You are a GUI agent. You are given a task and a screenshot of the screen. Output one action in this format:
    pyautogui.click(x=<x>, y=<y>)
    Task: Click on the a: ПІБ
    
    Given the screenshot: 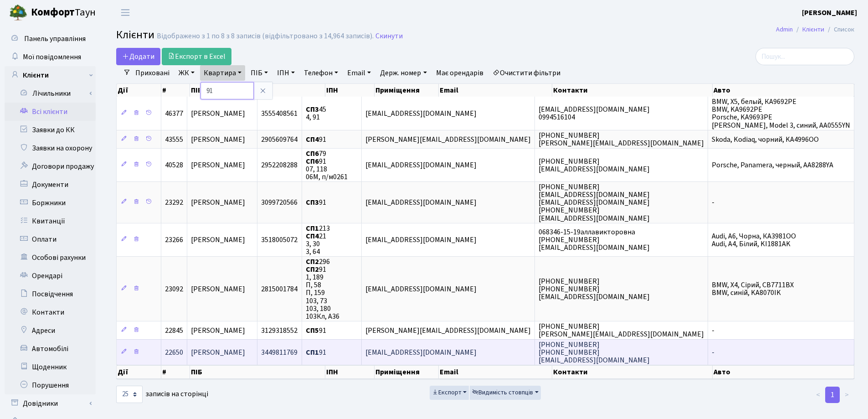 What is the action you would take?
    pyautogui.click(x=259, y=73)
    